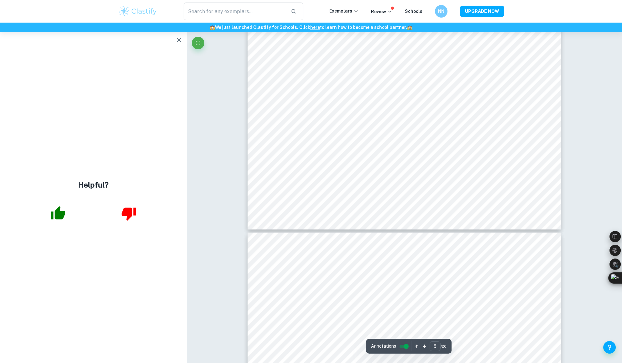 This screenshot has width=622, height=363. What do you see at coordinates (315, 27) in the screenshot?
I see `a: here` at bounding box center [315, 27].